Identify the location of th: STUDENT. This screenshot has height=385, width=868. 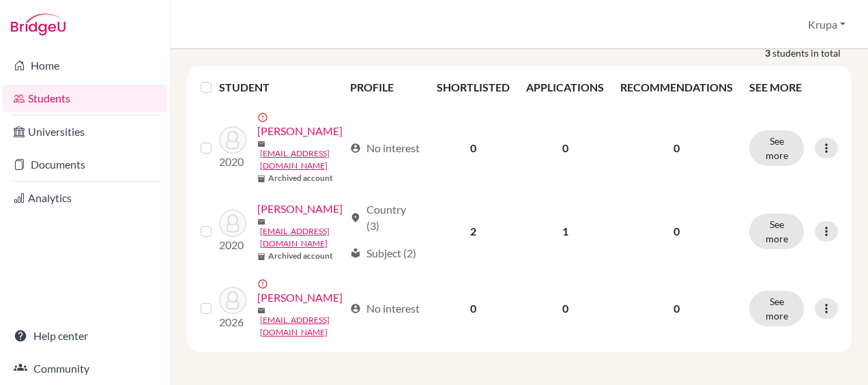
(280, 88).